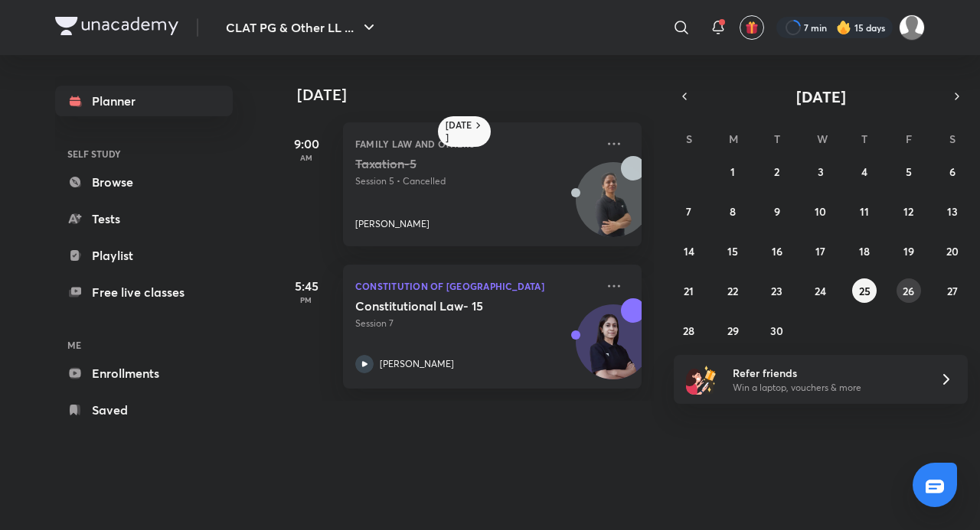 Image resolution: width=980 pixels, height=530 pixels. Describe the element at coordinates (733, 212) in the screenshot. I see `button: September 8, 2025` at that location.